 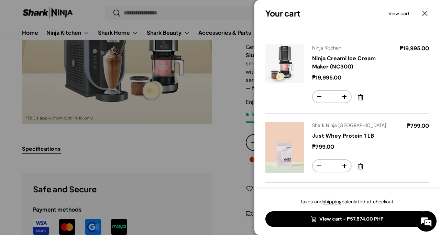 I want to click on a: shipping, so click(x=332, y=201).